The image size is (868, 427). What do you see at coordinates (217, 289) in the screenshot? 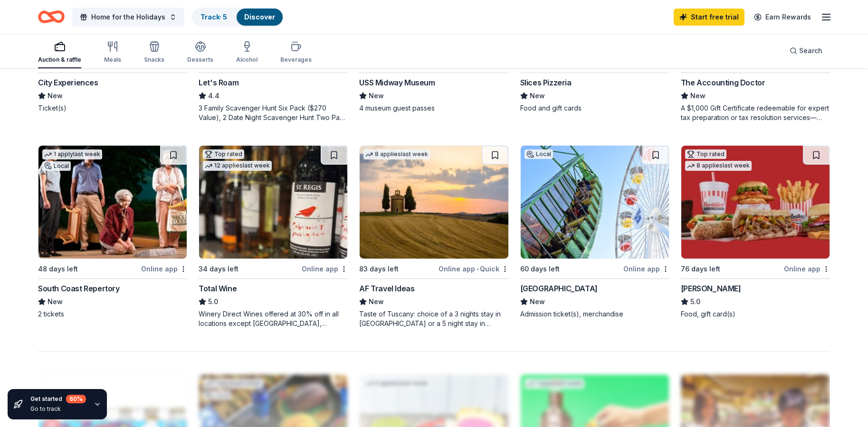
I see `div: Total Wine` at bounding box center [217, 289].